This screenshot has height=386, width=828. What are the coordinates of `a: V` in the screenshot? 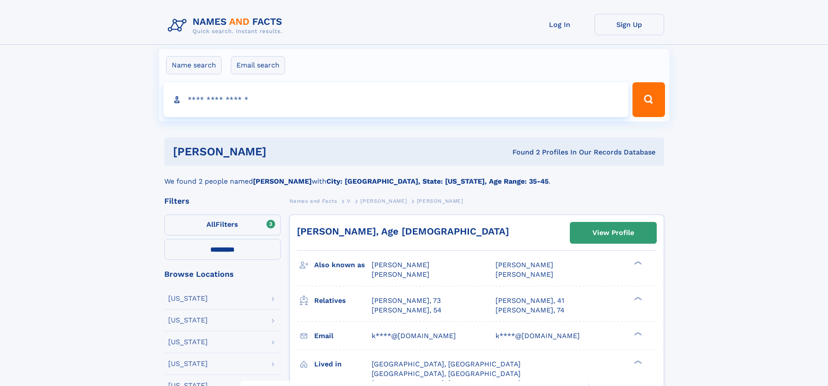 It's located at (349, 200).